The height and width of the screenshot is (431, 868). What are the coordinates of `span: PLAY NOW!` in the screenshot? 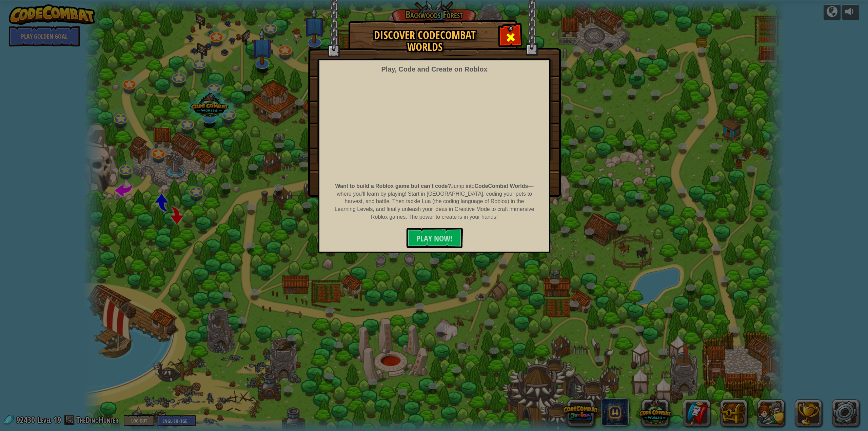 It's located at (434, 239).